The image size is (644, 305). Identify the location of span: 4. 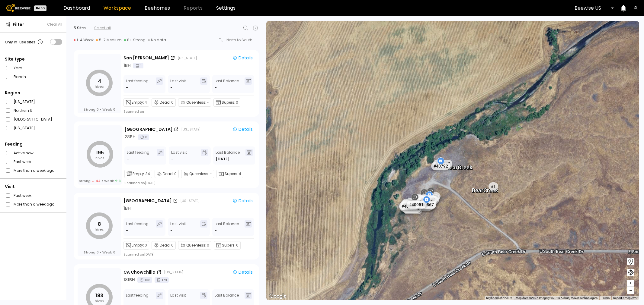
(240, 174).